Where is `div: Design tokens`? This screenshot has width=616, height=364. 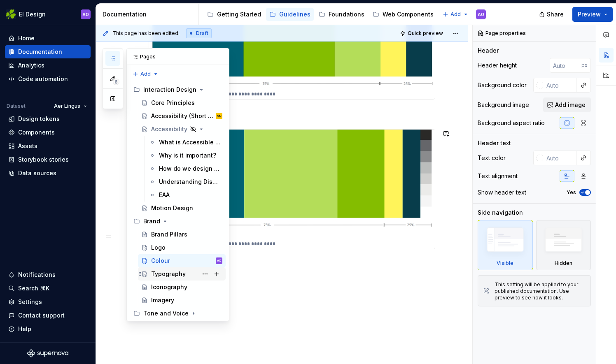 div: Design tokens is located at coordinates (39, 119).